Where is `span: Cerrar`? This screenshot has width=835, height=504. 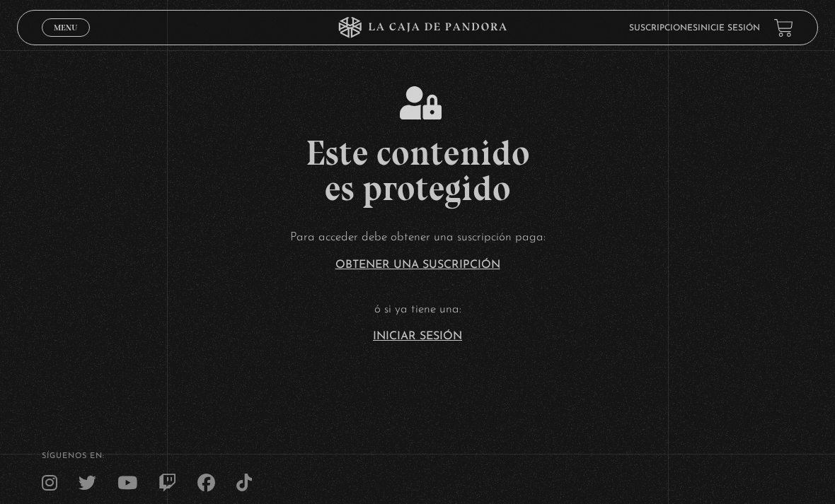 span: Cerrar is located at coordinates (66, 41).